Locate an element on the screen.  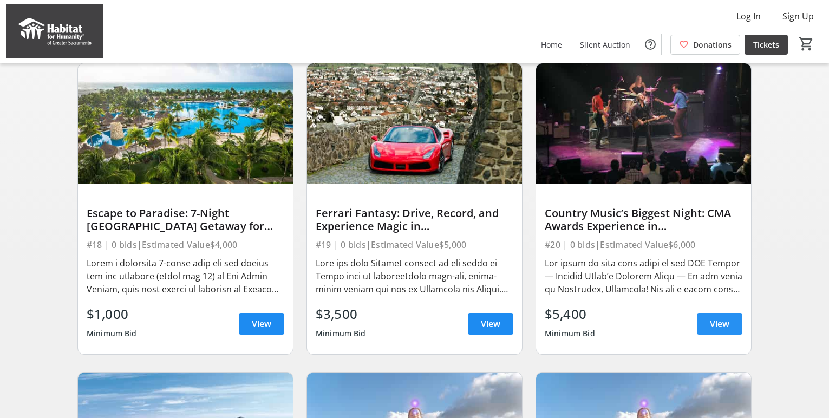
div: #20 | 0 bids | Estimated Value $6,000 is located at coordinates (643, 245).